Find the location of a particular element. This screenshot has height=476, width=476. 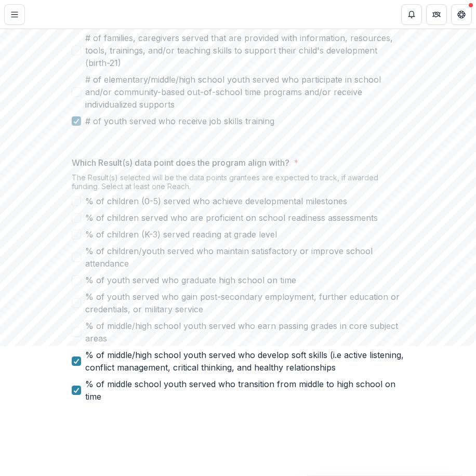

span: % of children (K-3) served reading at grade level is located at coordinates (181, 234).